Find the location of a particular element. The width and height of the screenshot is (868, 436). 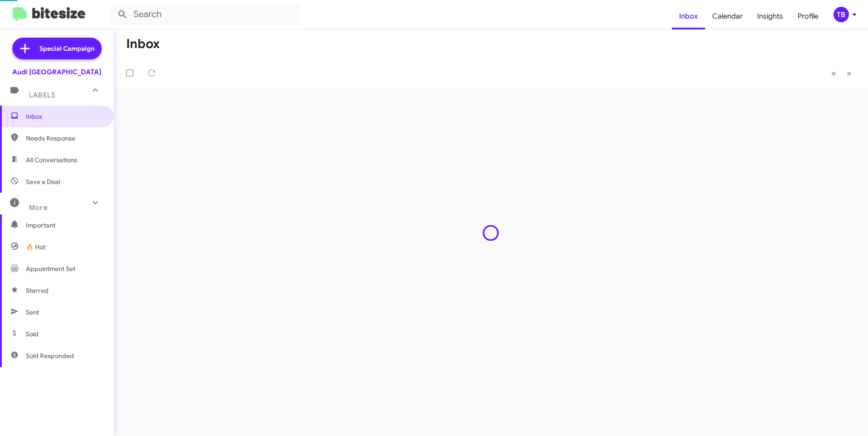

h1: Inbox is located at coordinates (143, 44).